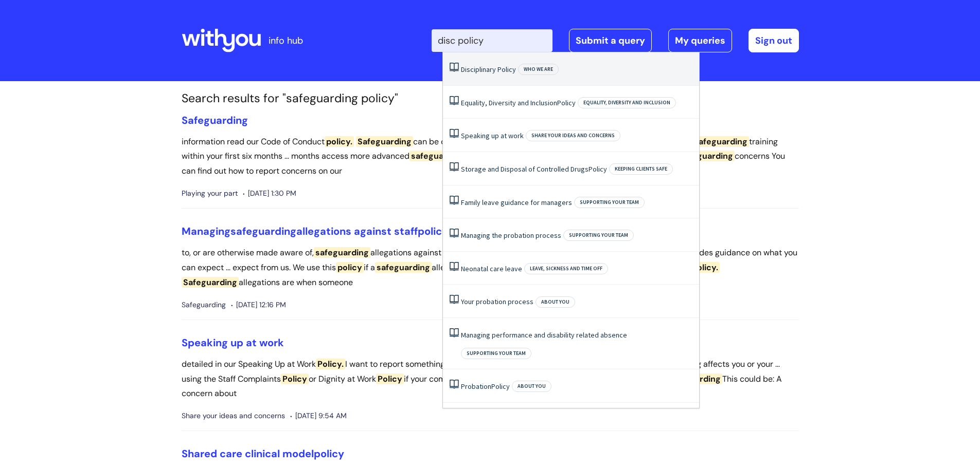 This screenshot has width=980, height=468. Describe the element at coordinates (492, 41) in the screenshot. I see `input: Search` at that location.